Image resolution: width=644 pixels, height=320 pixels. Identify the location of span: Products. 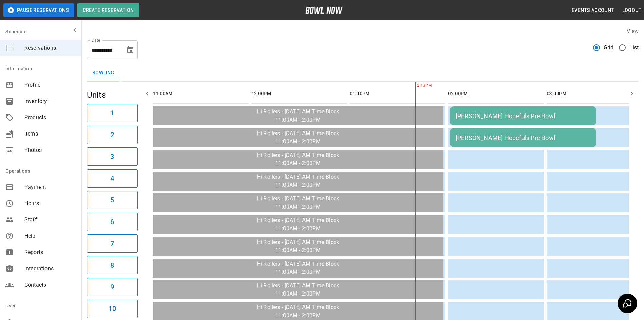
(50, 117).